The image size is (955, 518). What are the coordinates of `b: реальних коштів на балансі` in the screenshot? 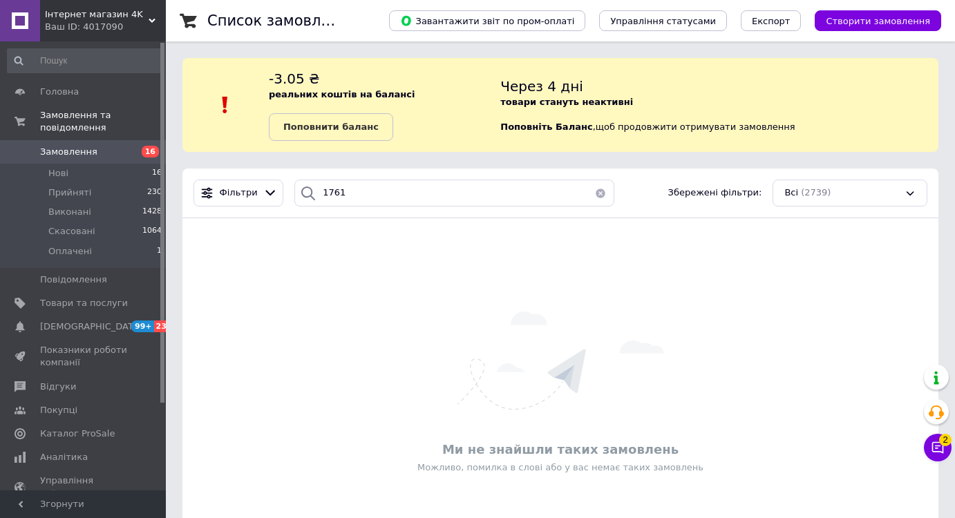 It's located at (342, 94).